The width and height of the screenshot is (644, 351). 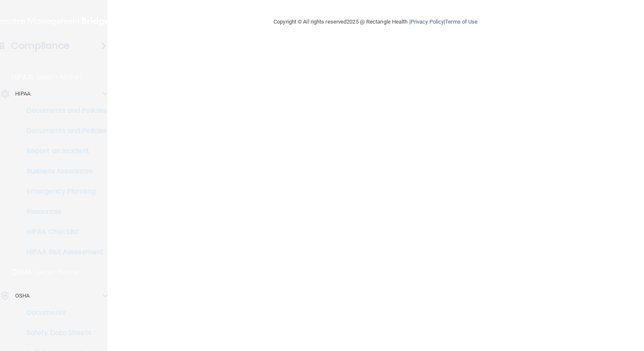 What do you see at coordinates (376, 22) in the screenshot?
I see `div: Copyright © All rights reserved 2025 @ Rectangle Health | |` at bounding box center [376, 22].